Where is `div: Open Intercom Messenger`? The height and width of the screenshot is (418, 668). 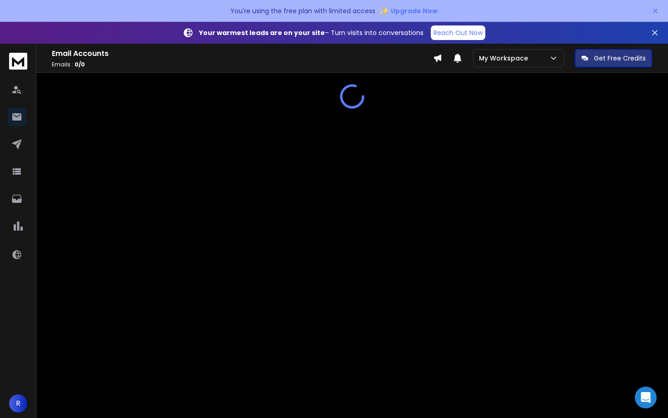 div: Open Intercom Messenger is located at coordinates (646, 397).